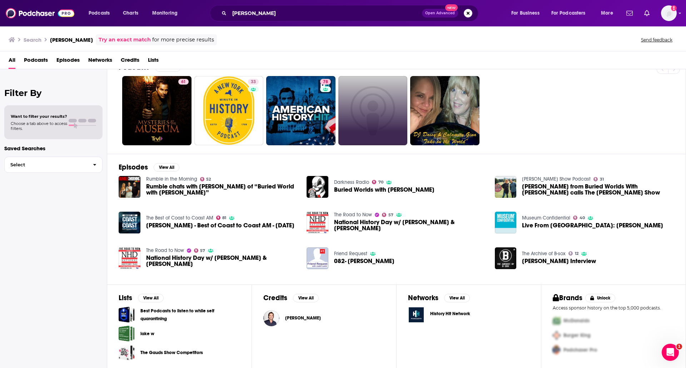 This screenshot has width=686, height=368. Describe the element at coordinates (600, 298) in the screenshot. I see `button: Unlock` at that location.